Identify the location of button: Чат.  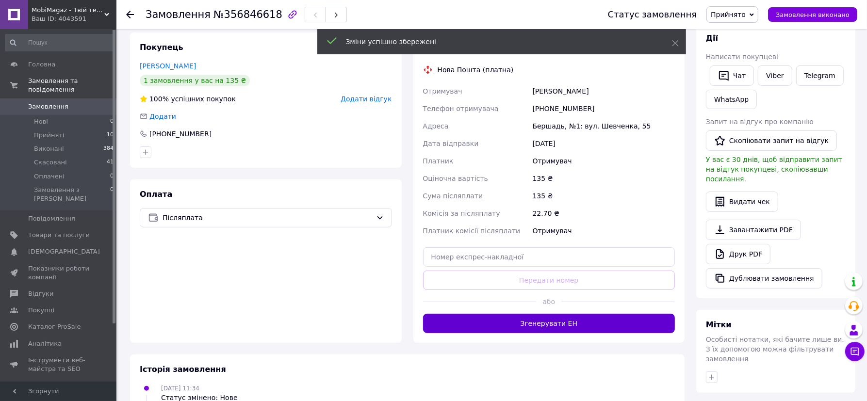
(732, 76).